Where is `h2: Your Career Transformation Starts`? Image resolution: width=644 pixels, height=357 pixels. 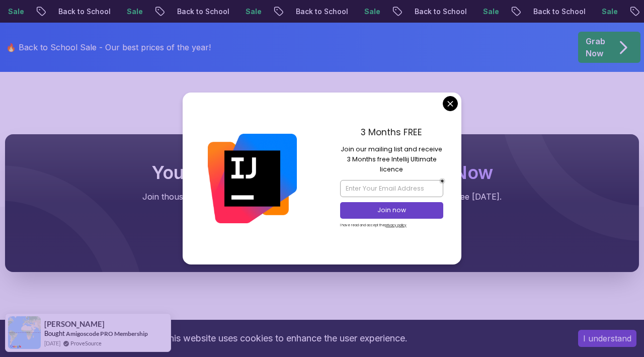
h2: Your Career Transformation Starts is located at coordinates (322, 173).